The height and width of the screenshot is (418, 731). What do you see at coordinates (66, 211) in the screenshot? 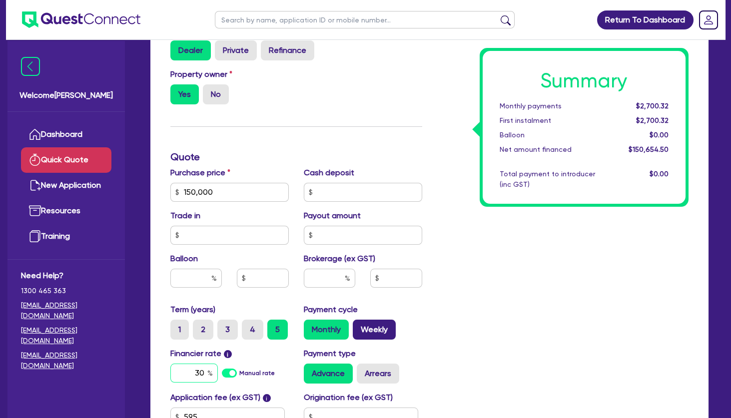
I see `a: Resources` at bounding box center [66, 211].